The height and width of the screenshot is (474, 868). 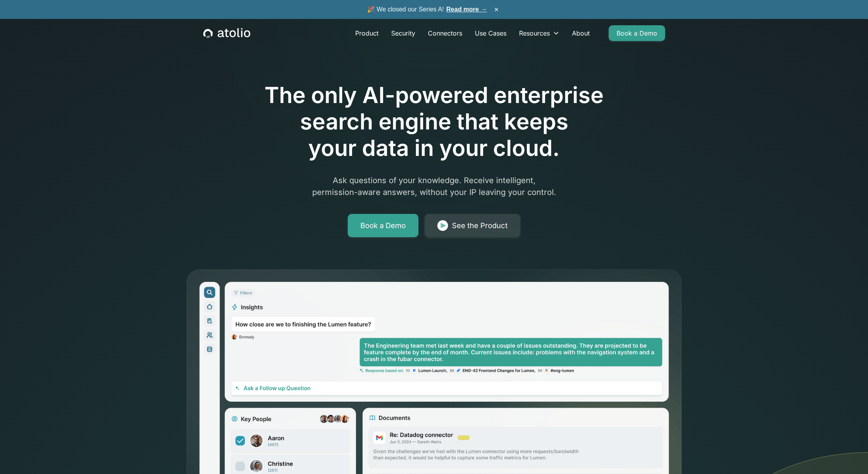 I want to click on a: Product, so click(x=367, y=33).